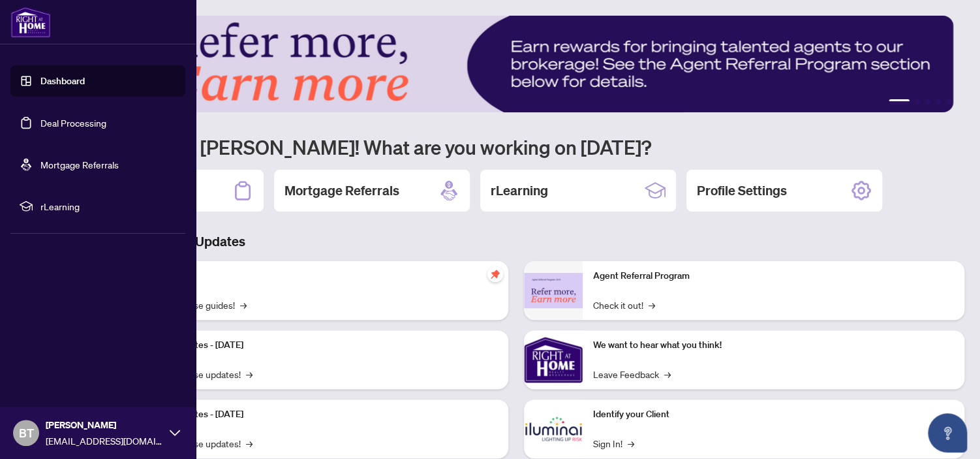  What do you see at coordinates (30, 22) in the screenshot?
I see `img: logo` at bounding box center [30, 22].